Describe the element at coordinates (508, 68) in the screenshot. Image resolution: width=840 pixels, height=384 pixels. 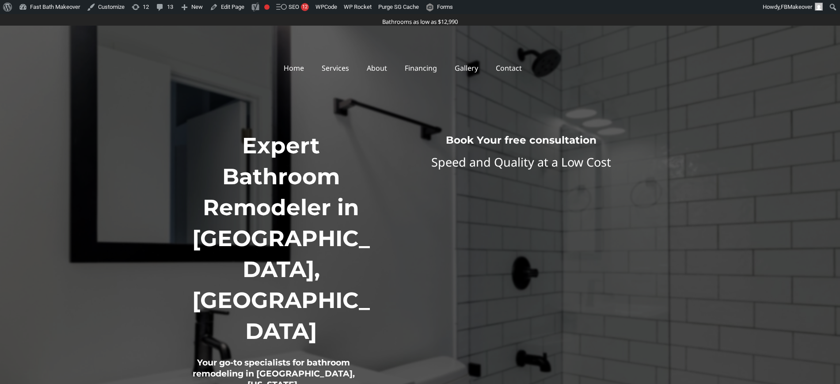
I see `a: Contact` at that location.